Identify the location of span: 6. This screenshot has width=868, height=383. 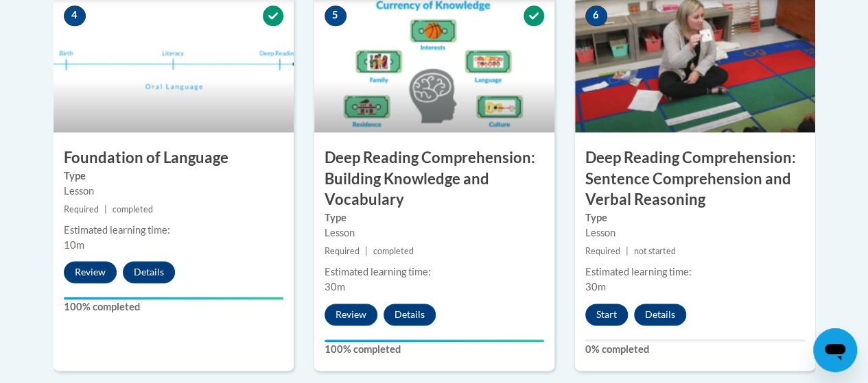
(596, 16).